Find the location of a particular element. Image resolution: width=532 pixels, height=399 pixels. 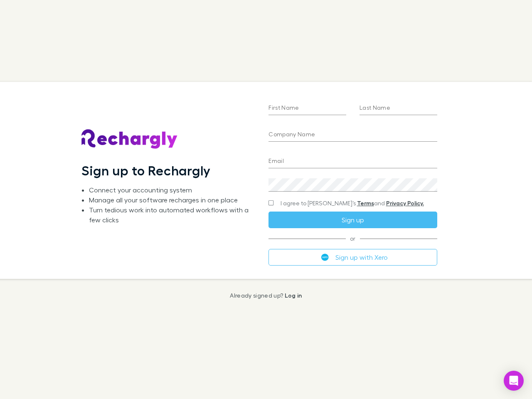

a: Terms is located at coordinates (365, 203).